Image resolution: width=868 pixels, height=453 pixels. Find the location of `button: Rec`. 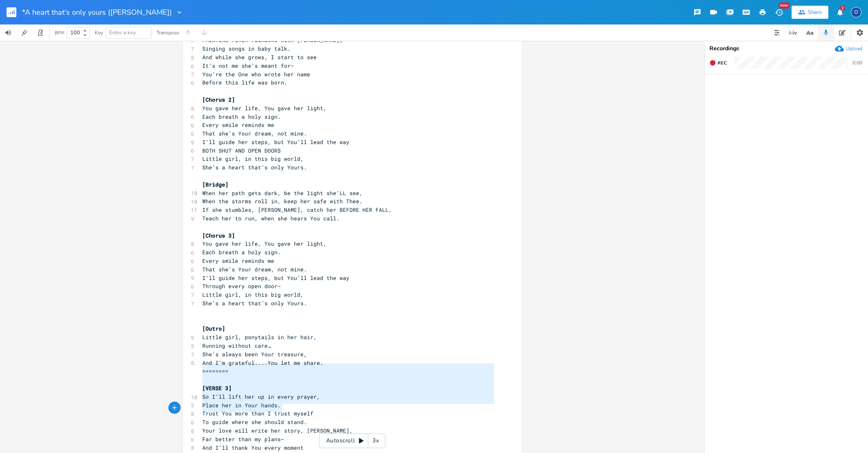

button: Rec is located at coordinates (718, 63).